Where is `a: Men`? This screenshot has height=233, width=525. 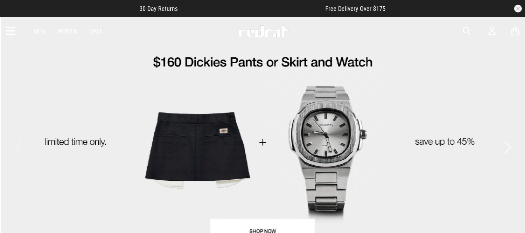
a: Men is located at coordinates (39, 31).